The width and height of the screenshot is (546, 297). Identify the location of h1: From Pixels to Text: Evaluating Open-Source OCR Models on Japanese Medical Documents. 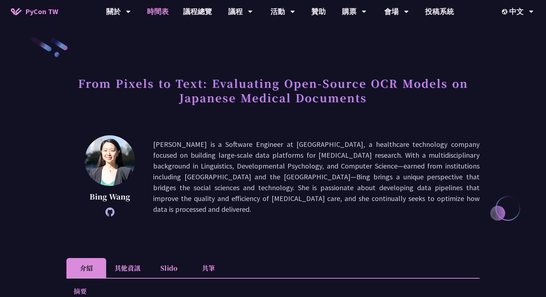
(273, 90).